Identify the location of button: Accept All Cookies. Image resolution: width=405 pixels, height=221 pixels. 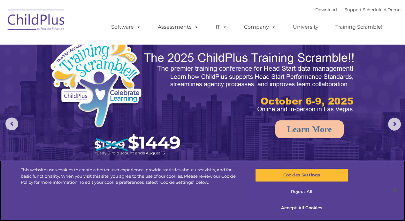
(302, 208).